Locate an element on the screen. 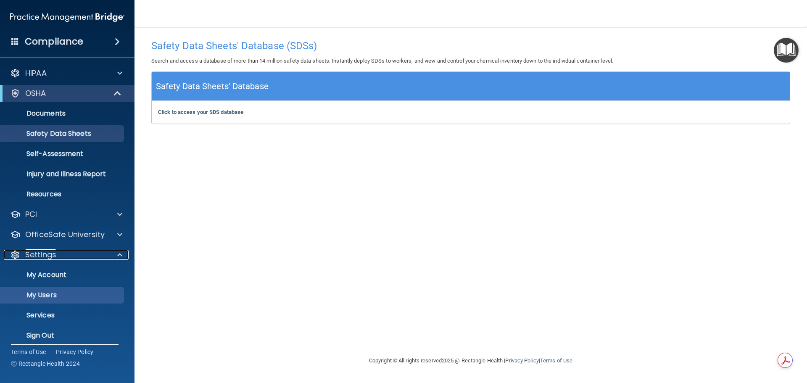 The height and width of the screenshot is (383, 807). p: Sign Out is located at coordinates (63, 335).